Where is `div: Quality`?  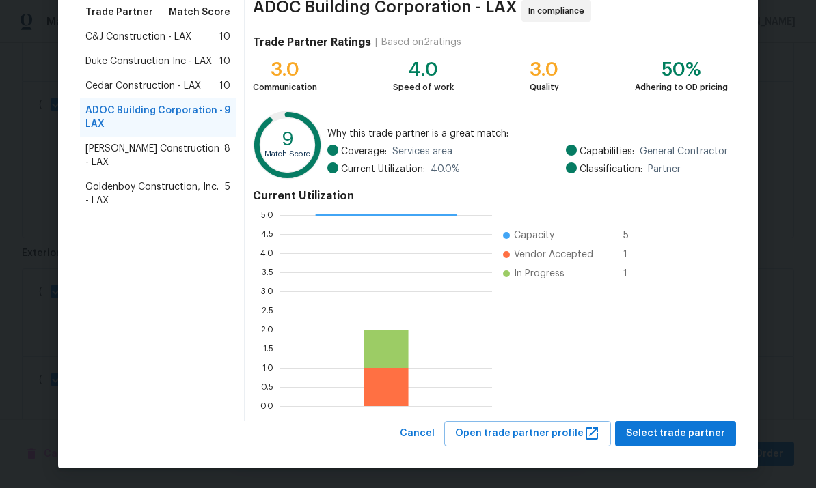 div: Quality is located at coordinates (544, 87).